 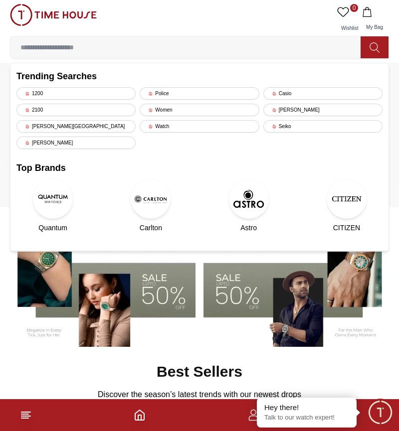 What do you see at coordinates (347, 20) in the screenshot?
I see `a: 0Wishlist` at bounding box center [347, 20].